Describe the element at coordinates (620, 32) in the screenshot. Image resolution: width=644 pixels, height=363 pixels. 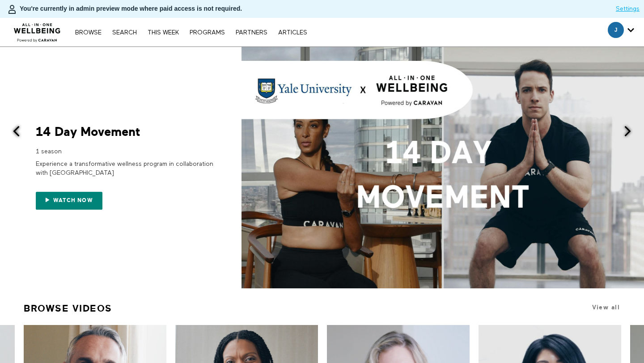
I see `div: Secondary` at that location.